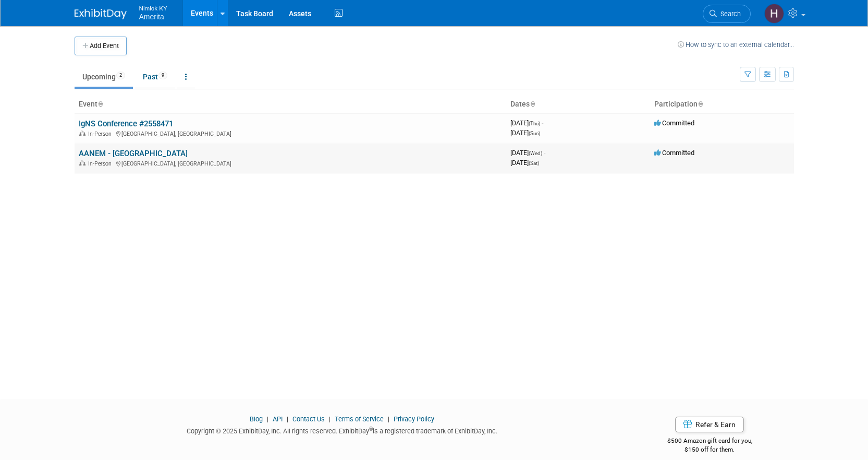  Describe the element at coordinates (120, 75) in the screenshot. I see `span: 2` at that location.